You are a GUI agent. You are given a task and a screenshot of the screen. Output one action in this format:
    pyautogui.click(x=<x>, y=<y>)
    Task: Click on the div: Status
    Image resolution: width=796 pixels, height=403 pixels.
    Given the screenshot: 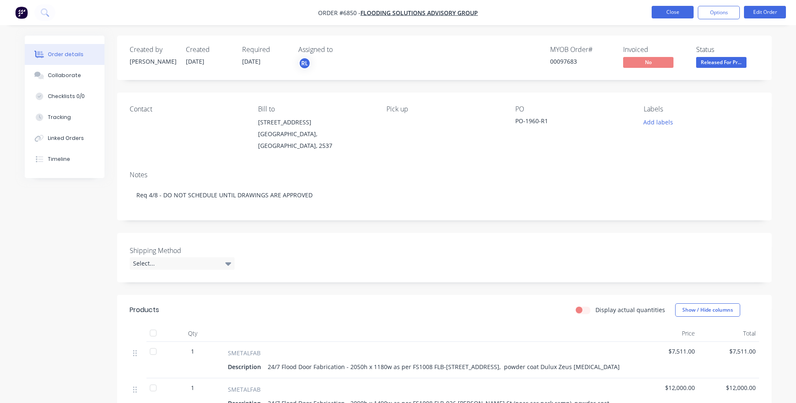 What is the action you would take?
    pyautogui.click(x=727, y=49)
    